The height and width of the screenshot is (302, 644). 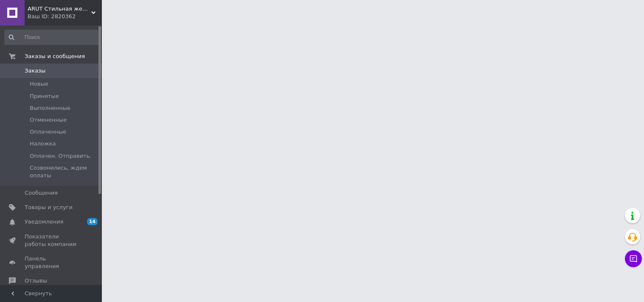 I want to click on input: Поиск, so click(x=52, y=37).